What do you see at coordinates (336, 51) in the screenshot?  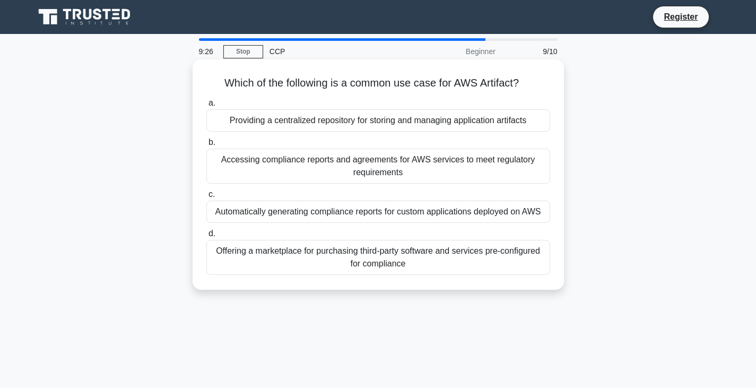 I see `div: CCP` at bounding box center [336, 51].